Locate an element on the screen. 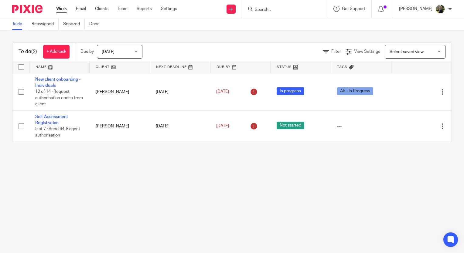  a: Reports is located at coordinates (144, 9).